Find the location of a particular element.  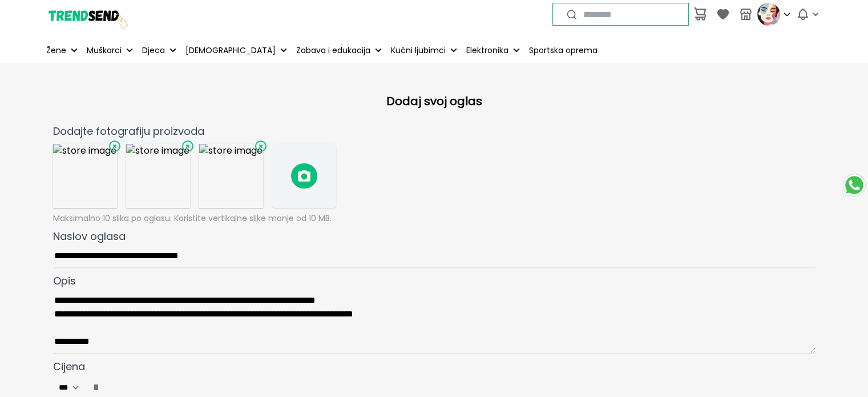

p: Žene is located at coordinates (56, 50).